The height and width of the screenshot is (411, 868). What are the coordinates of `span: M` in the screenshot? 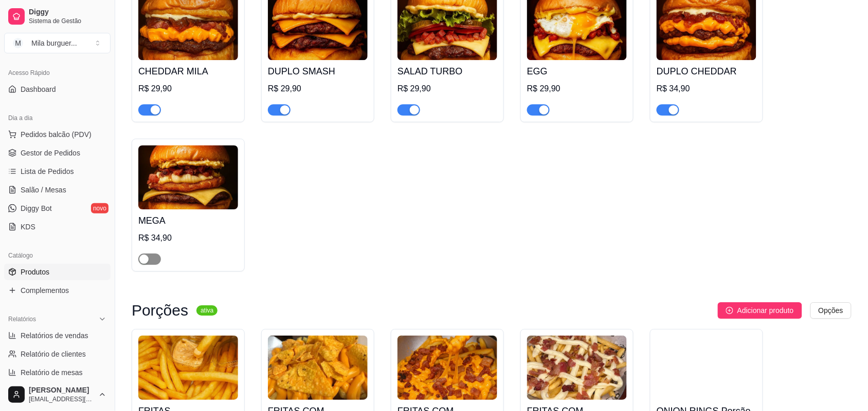 It's located at (18, 43).